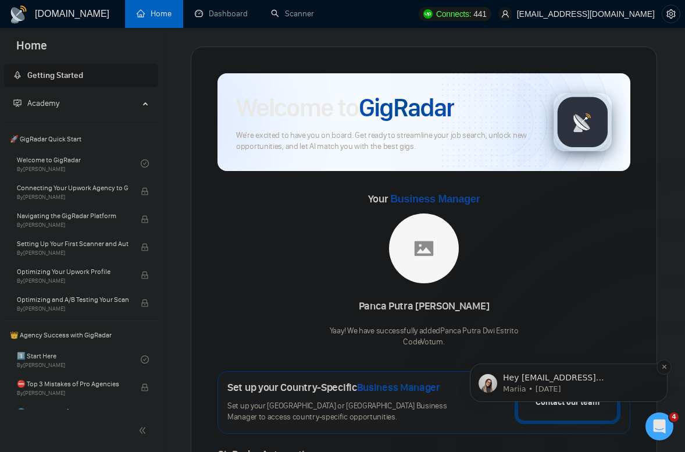  I want to click on span: 441, so click(480, 14).